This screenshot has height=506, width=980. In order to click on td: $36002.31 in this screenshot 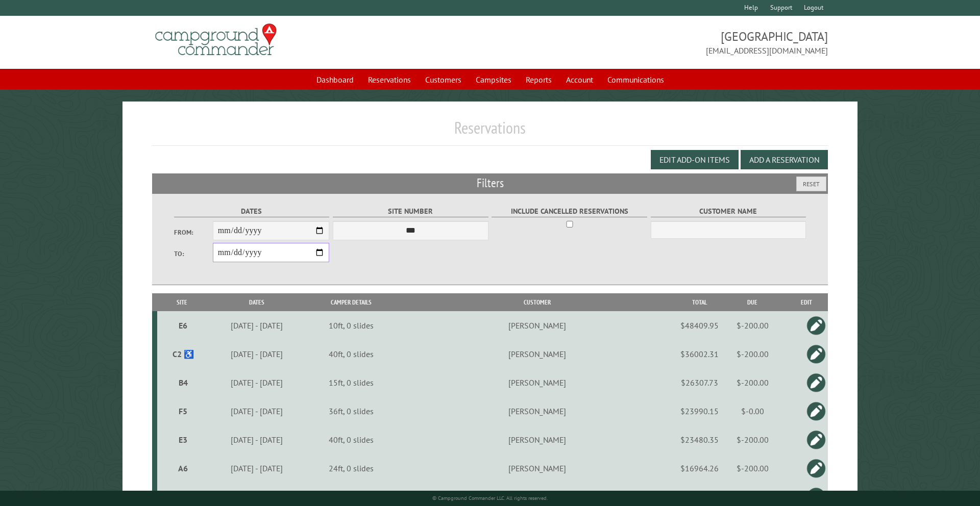, I will do `click(699, 354)`.